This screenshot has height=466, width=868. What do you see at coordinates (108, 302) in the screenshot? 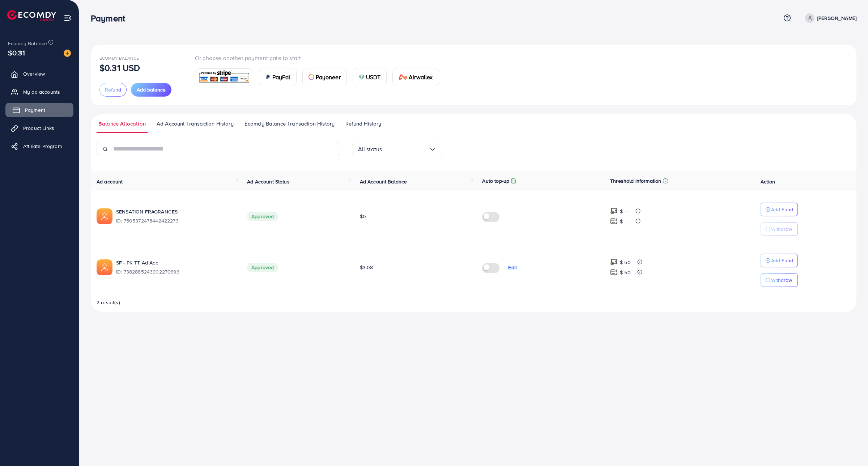
I see `span: 2 result(s)` at bounding box center [108, 302].